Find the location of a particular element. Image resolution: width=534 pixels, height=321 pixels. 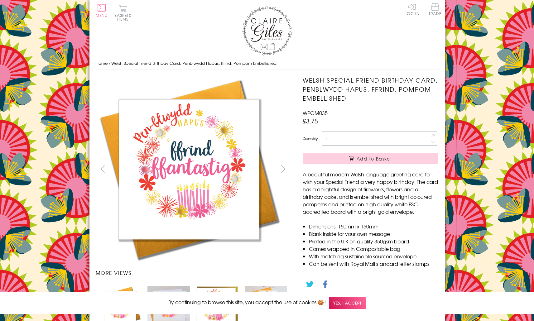

li: Can be sent with Royal Mail standard letter stamps is located at coordinates (374, 264).